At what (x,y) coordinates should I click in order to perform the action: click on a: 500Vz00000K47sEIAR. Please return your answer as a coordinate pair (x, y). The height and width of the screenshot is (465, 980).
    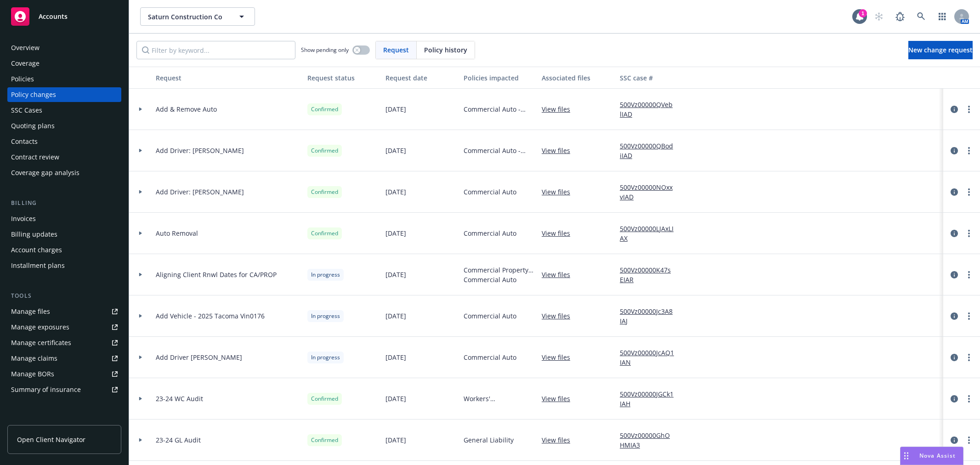
    Looking at the image, I should click on (651, 275).